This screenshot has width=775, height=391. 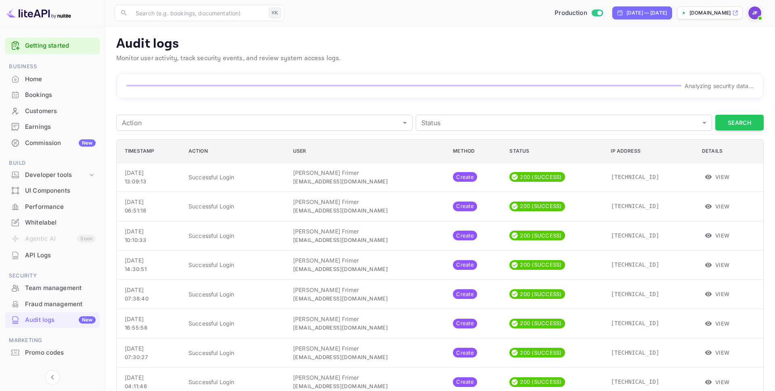 I want to click on a: Performance, so click(x=52, y=206).